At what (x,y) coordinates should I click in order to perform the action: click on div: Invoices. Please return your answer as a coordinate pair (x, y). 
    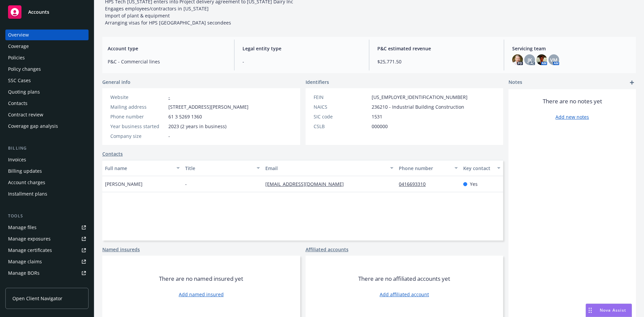
    Looking at the image, I should click on (17, 159).